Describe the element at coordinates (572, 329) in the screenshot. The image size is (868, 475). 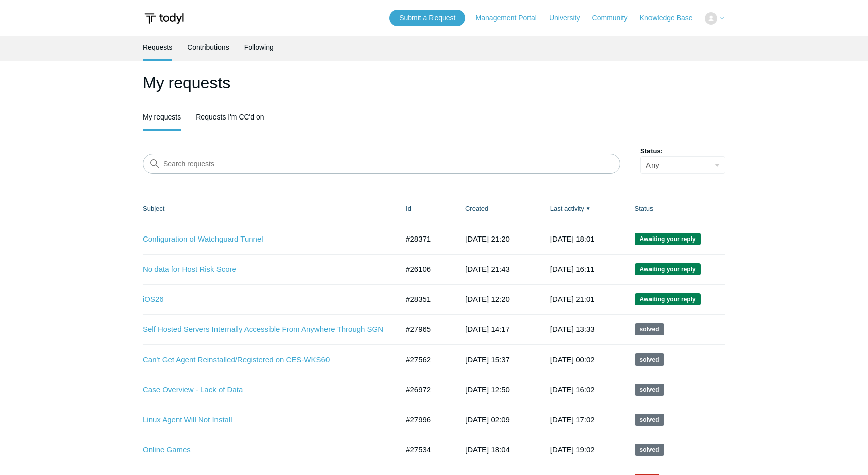
I see `time: 2025-09-28T13:33:32+00:00` at that location.